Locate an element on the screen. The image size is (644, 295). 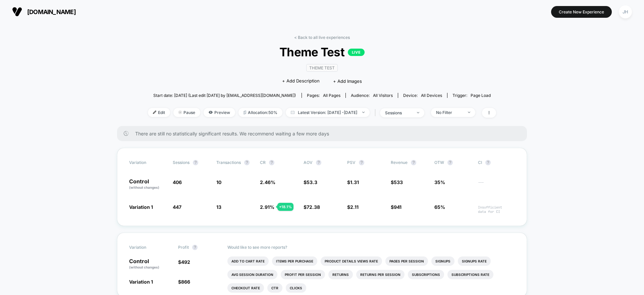
span: 72.38 is located at coordinates (313, 207).